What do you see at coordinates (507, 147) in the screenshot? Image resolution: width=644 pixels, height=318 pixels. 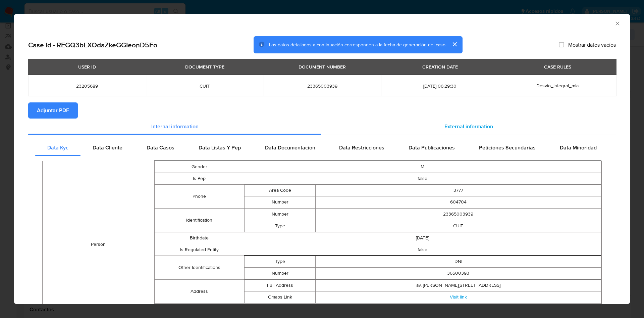 I see `span: Peticiones Secundarias` at bounding box center [507, 147].